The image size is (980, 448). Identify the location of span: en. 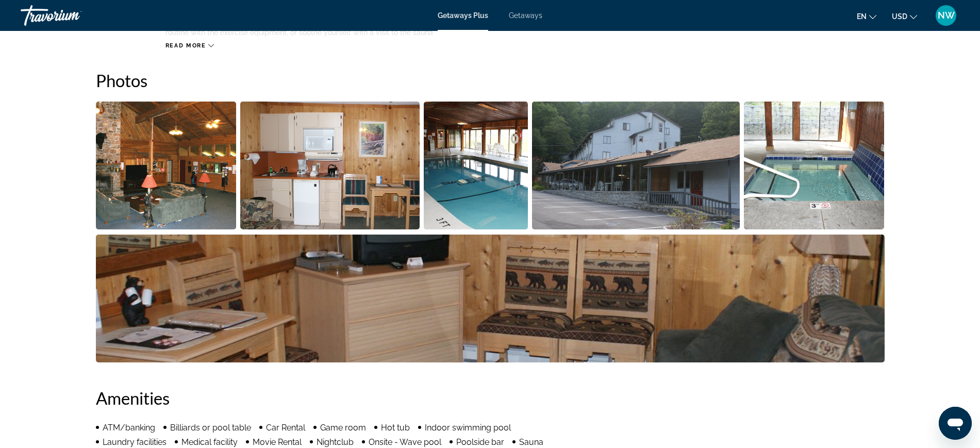
(861, 17).